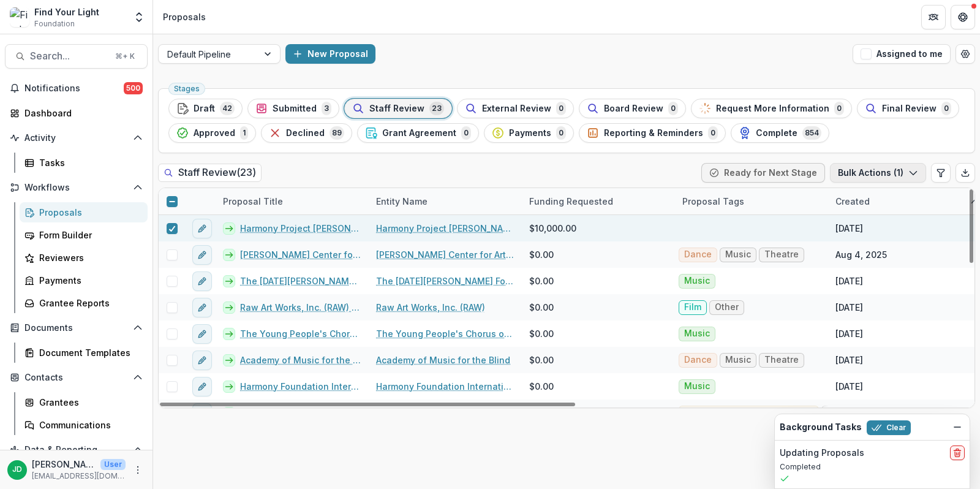  What do you see at coordinates (83, 280) in the screenshot?
I see `a: Payments` at bounding box center [83, 280].